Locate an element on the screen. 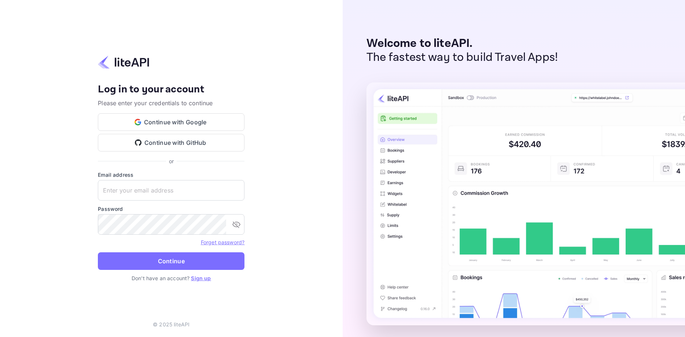 The width and height of the screenshot is (685, 337). button: toggle password visibility is located at coordinates (236, 224).